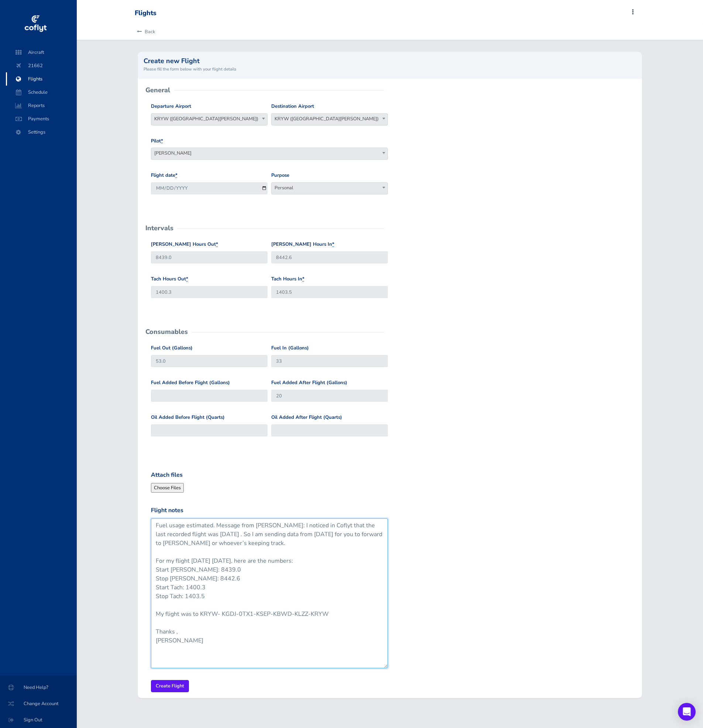 This screenshot has height=728, width=703. What do you see at coordinates (38, 687) in the screenshot?
I see `span: Need Help?` at bounding box center [38, 687].